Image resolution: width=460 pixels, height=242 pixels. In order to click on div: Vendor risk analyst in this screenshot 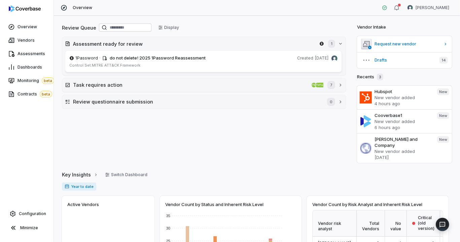, I will do `click(335, 224)`.